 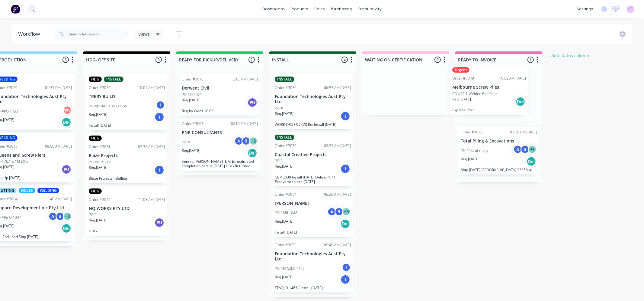 What do you see at coordinates (15, 9) in the screenshot?
I see `img: Factory` at bounding box center [15, 9].